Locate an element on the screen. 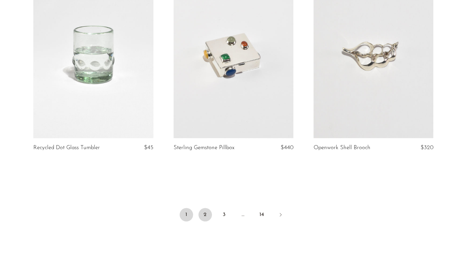 The image size is (467, 259). a: Next is located at coordinates (281, 216).